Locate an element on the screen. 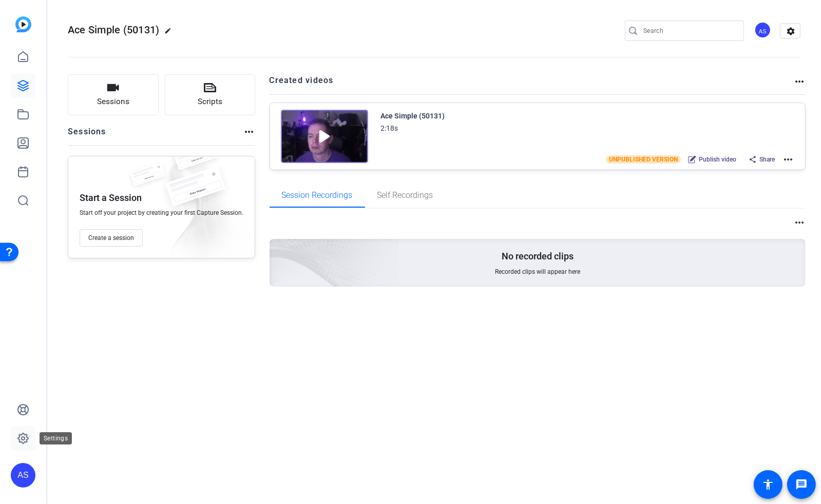 The image size is (821, 504). div: Ace Simple (50131) is located at coordinates (413, 116).